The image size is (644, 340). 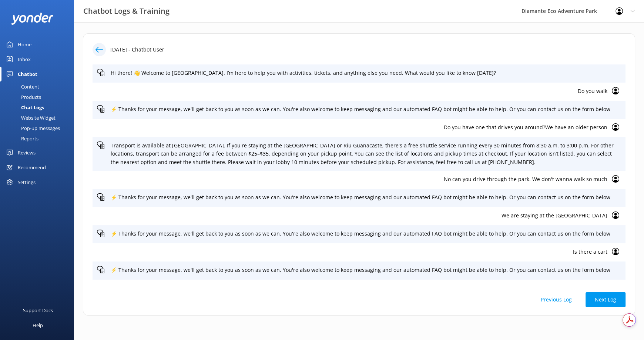 What do you see at coordinates (39, 97) in the screenshot?
I see `a: Products` at bounding box center [39, 97].